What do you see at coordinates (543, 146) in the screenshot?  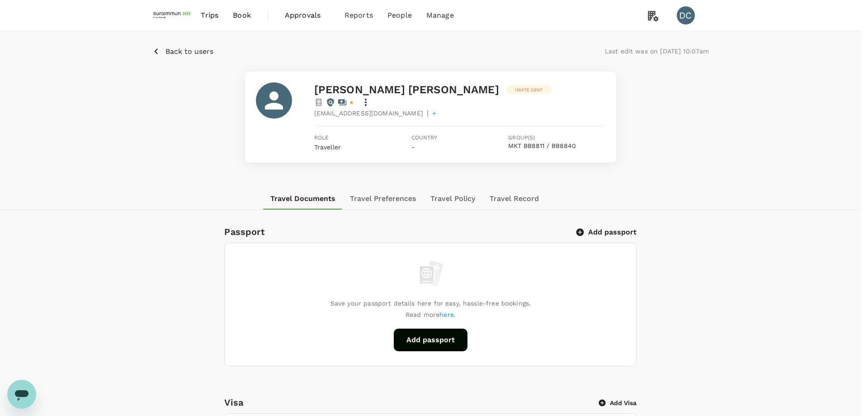 I see `span: MKT BB8811 / BB8840` at bounding box center [543, 146].